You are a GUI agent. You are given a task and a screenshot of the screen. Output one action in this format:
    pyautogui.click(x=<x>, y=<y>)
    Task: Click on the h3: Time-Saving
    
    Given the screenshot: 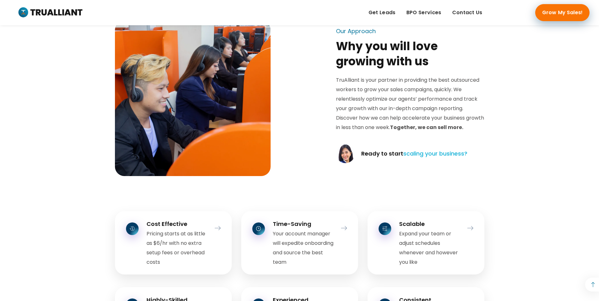 What is the action you would take?
    pyautogui.click(x=303, y=224)
    